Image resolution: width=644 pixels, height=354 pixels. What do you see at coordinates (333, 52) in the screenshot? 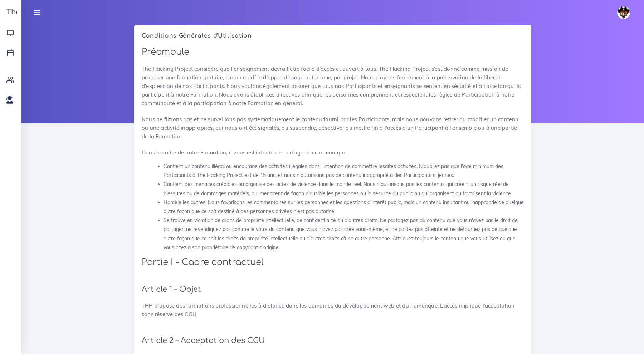
I see `h2: Préambule` at bounding box center [333, 52].